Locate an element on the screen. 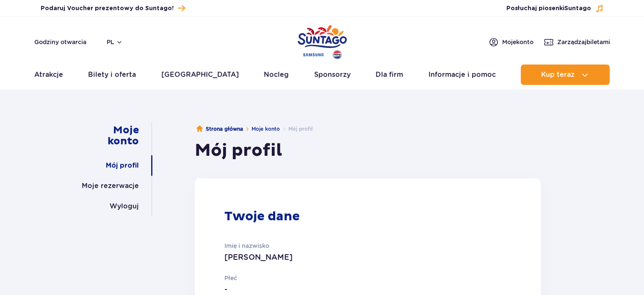 Image resolution: width=644 pixels, height=295 pixels. button: Kup teraz is located at coordinates (566, 75).